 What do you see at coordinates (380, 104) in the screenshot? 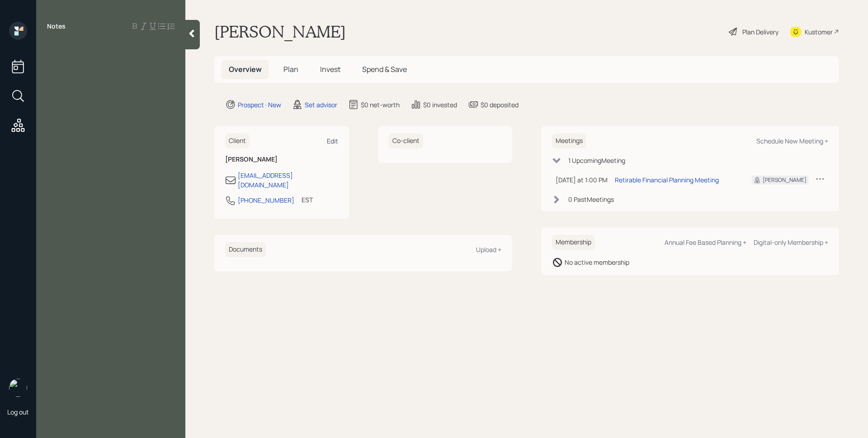
I see `div: $0 net-worth` at bounding box center [380, 104].